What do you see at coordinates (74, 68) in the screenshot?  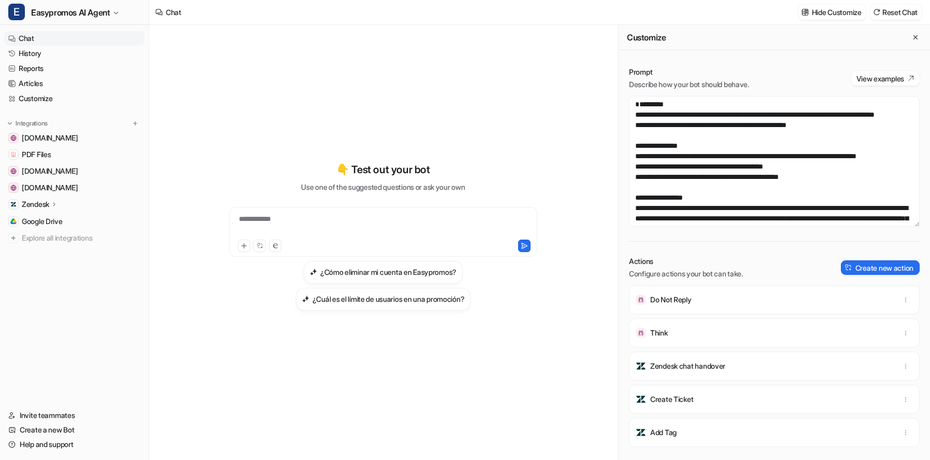 I see `a: Reports` at bounding box center [74, 68].